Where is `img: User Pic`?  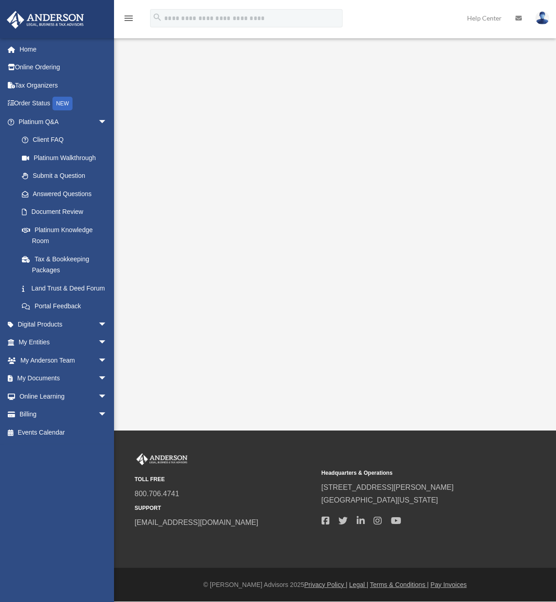 img: User Pic is located at coordinates (542, 18).